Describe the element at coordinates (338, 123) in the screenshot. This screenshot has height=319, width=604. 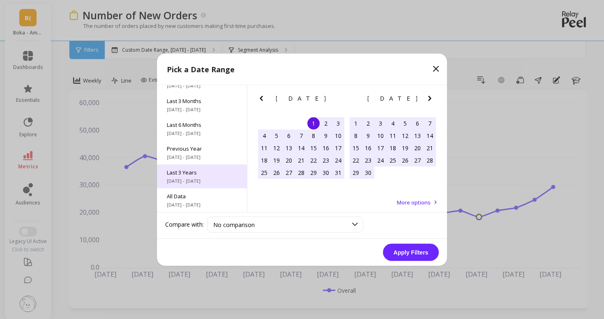
I see `div: Choose Saturday, May 3rd, 2025` at that location.